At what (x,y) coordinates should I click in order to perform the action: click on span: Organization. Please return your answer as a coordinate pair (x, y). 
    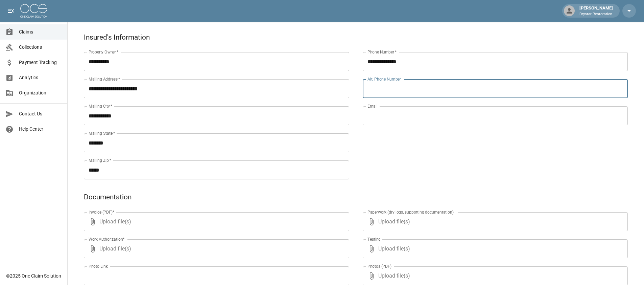
    Looking at the image, I should click on (40, 93).